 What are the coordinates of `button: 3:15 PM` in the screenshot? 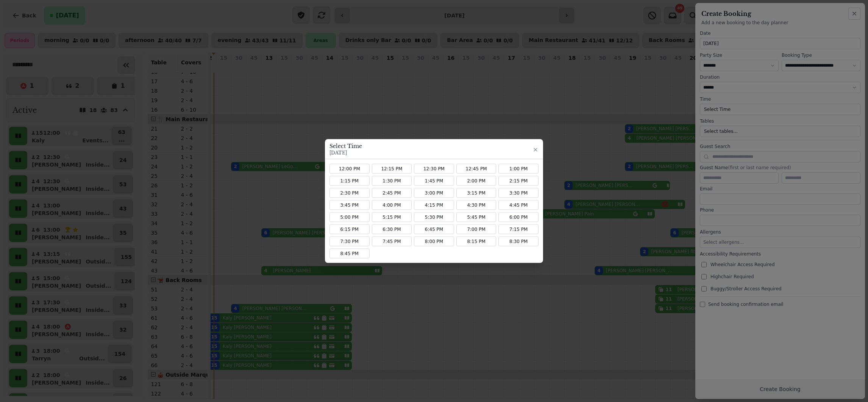 It's located at (477, 193).